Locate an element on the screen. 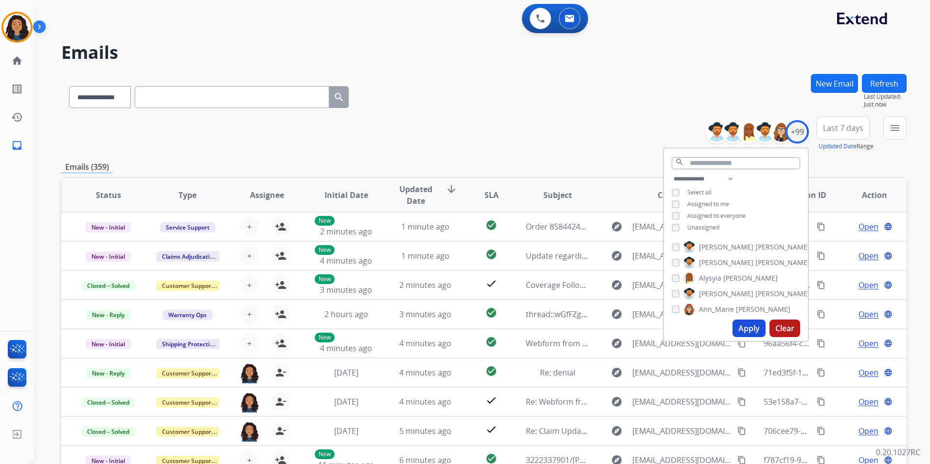 This screenshot has height=464, width=930. span: Customer is located at coordinates (677, 195).